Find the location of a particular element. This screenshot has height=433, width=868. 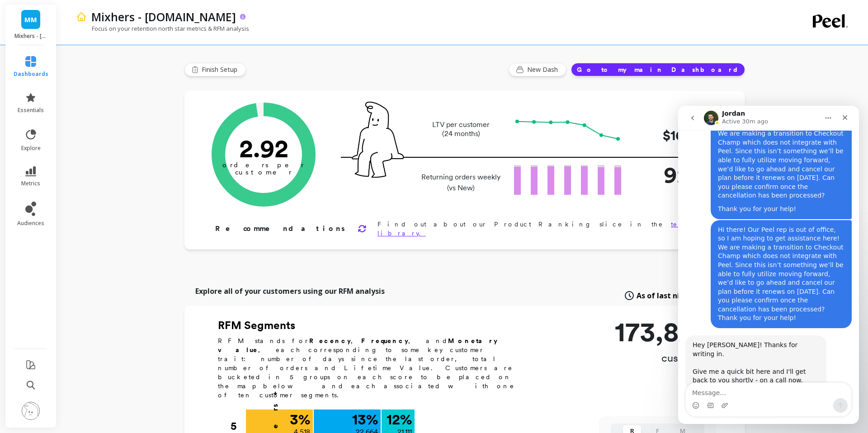

span: dashboards is located at coordinates (31, 74).